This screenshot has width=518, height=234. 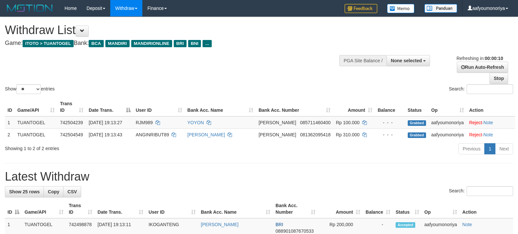 What do you see at coordinates (144, 122) in the screenshot?
I see `span: RJM989` at bounding box center [144, 122].